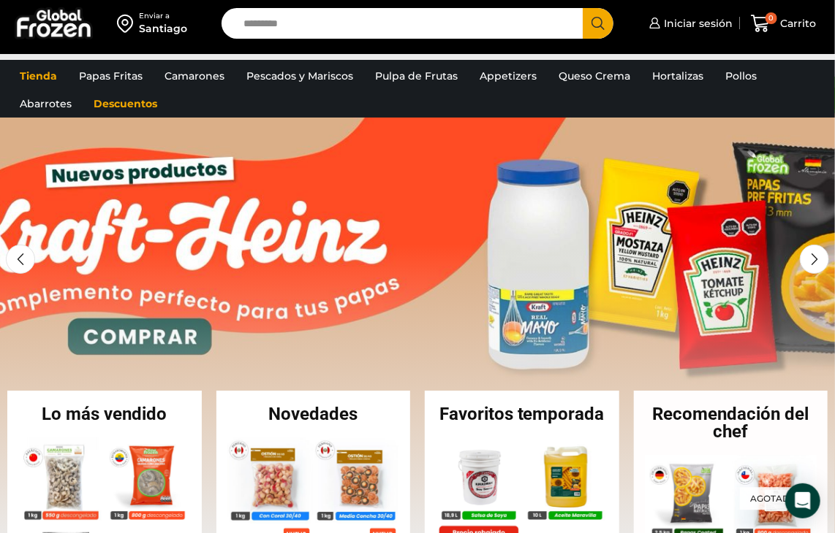 This screenshot has height=533, width=835. I want to click on span: Carrito, so click(797, 23).